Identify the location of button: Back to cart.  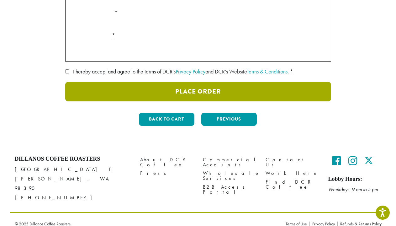
(166, 119).